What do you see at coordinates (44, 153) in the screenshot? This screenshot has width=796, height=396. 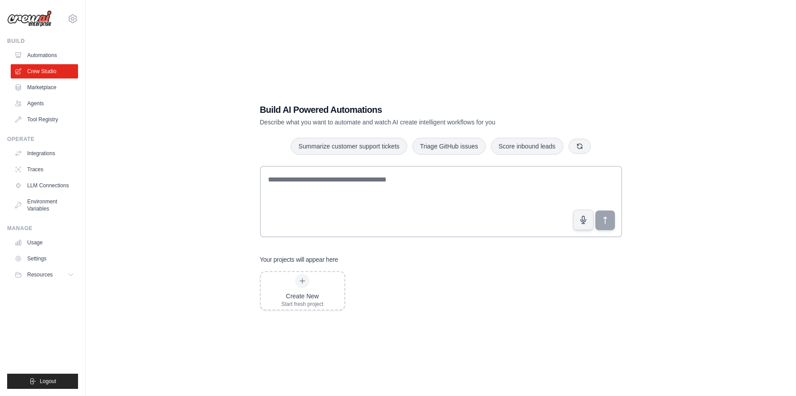 I see `a: Integrations` at bounding box center [44, 153].